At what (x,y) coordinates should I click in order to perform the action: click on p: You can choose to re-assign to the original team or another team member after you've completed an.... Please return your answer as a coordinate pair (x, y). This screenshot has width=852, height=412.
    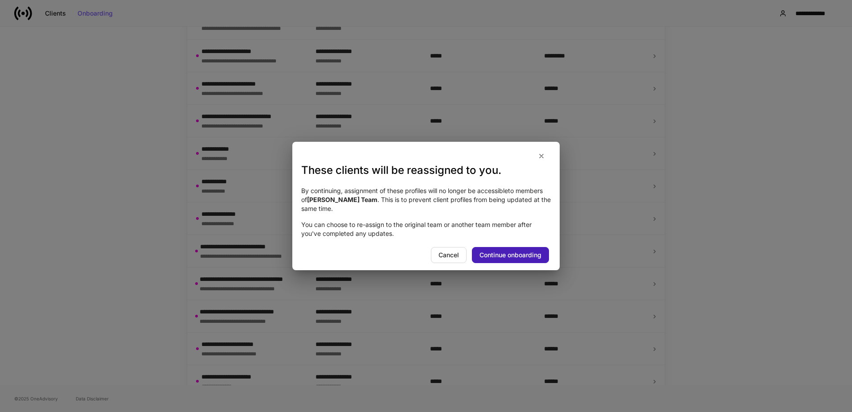
    Looking at the image, I should click on (426, 229).